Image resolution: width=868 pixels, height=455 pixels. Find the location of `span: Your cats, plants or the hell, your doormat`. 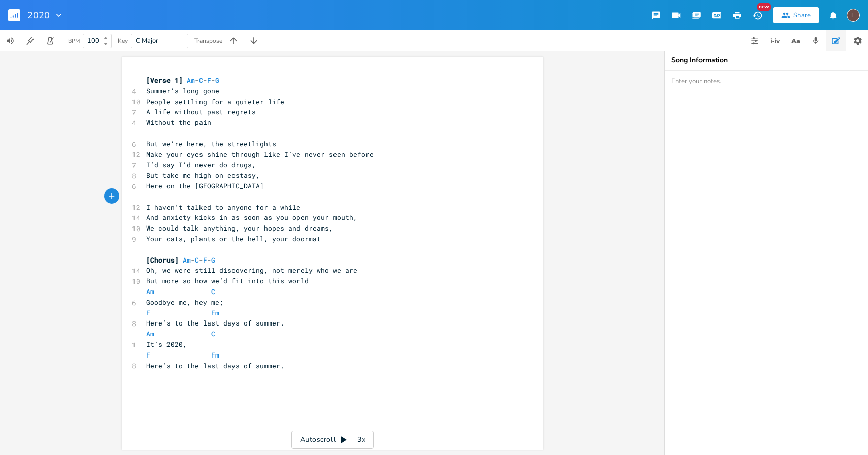

span: Your cats, plants or the hell, your doormat is located at coordinates (234, 239).